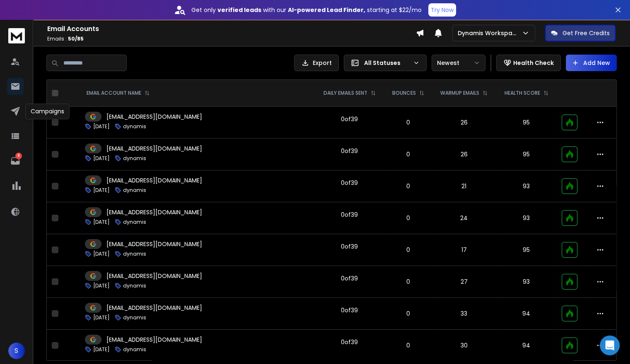 The height and width of the screenshot is (364, 630). I want to click on p: Dynamis Workspace, so click(490, 33).